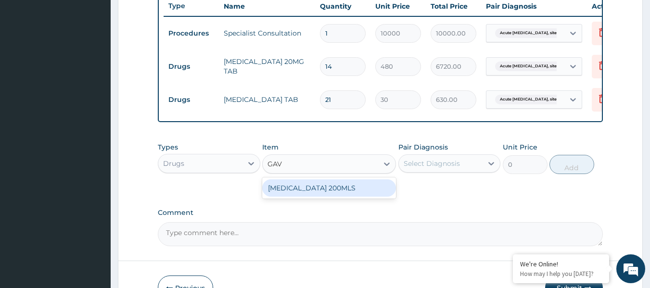 The width and height of the screenshot is (650, 288). Describe the element at coordinates (381, 213) in the screenshot. I see `label: Comment` at that location.